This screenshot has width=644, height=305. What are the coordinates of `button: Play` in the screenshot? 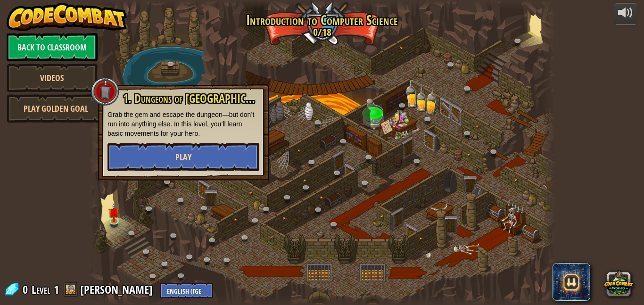 It's located at (183, 157).